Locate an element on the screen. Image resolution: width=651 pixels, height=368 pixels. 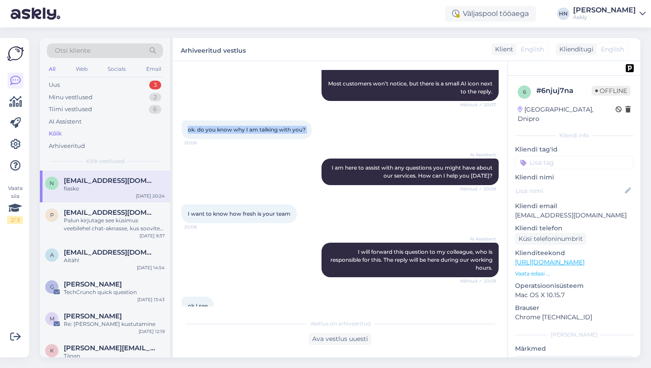
span: ok I see is located at coordinates (197, 306).